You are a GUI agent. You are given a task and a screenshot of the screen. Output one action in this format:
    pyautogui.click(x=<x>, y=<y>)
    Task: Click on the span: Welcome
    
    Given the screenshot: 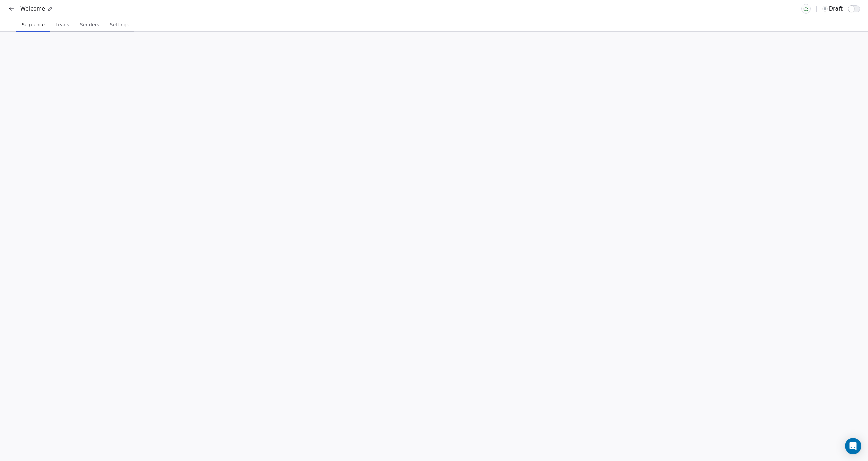 What is the action you would take?
    pyautogui.click(x=32, y=9)
    